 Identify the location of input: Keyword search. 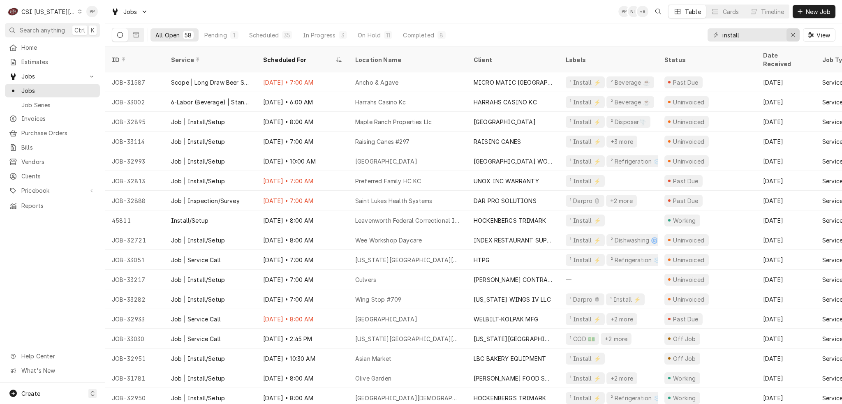
(753, 35).